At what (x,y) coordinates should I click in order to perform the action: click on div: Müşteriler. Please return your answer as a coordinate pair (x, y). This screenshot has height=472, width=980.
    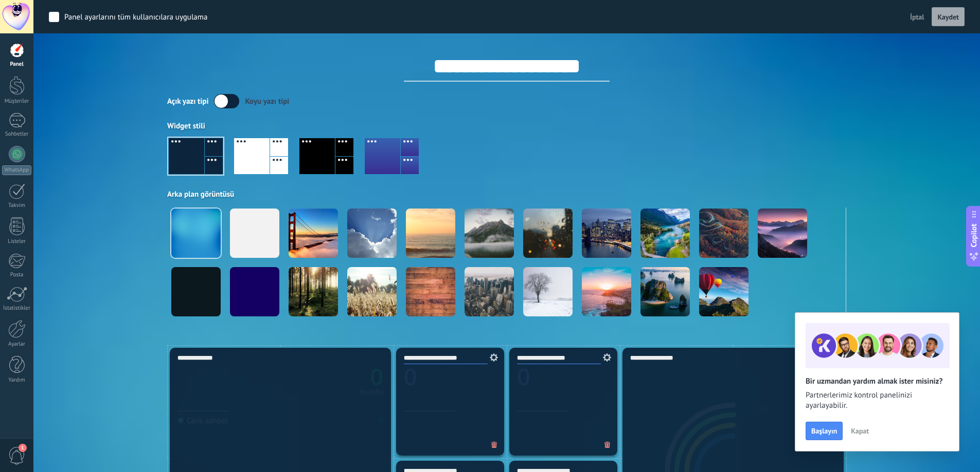
    Looking at the image, I should click on (17, 101).